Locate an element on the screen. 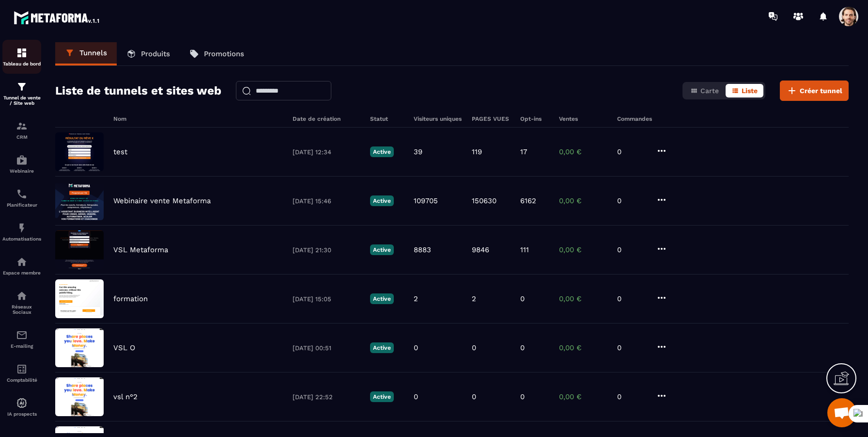 The width and height of the screenshot is (868, 437). img: scheduler is located at coordinates (22, 194).